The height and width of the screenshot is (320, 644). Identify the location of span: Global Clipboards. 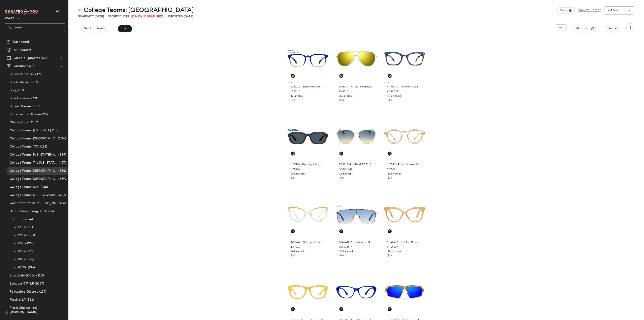
(27, 58).